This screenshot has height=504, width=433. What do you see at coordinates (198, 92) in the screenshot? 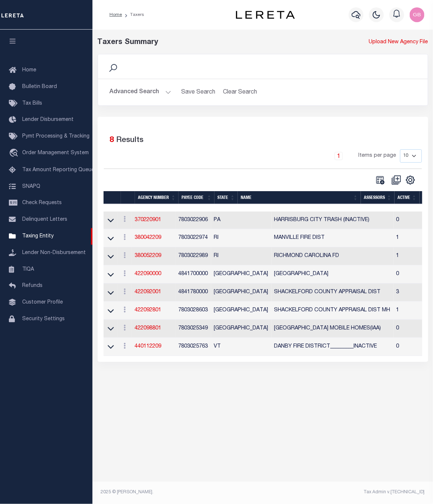
I see `button: Save Search` at bounding box center [198, 92].